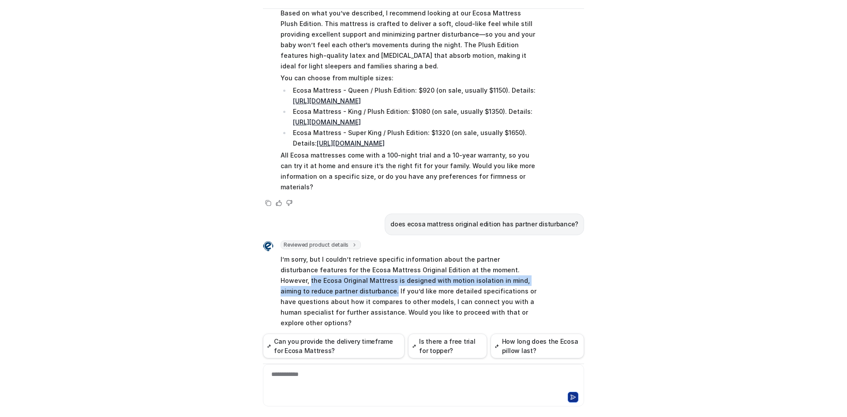 The height and width of the screenshot is (417, 847). Describe the element at coordinates (409, 291) in the screenshot. I see `p: I’m sorry, but I couldn’t retrieve specific information about the partner disturbance features fo...` at that location.